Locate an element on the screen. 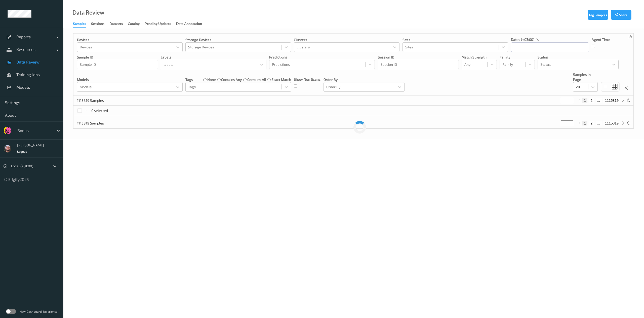 The image size is (644, 318). a: Data Annotation is located at coordinates (191, 24).